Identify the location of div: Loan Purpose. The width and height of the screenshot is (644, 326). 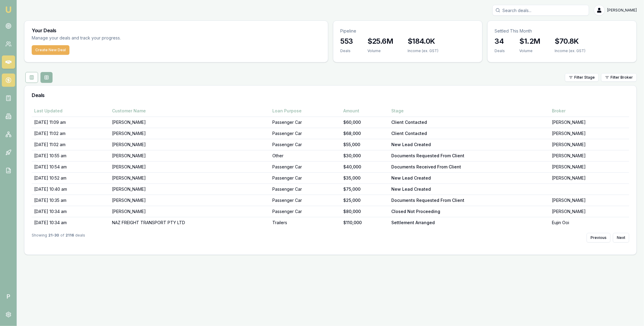
(306, 111).